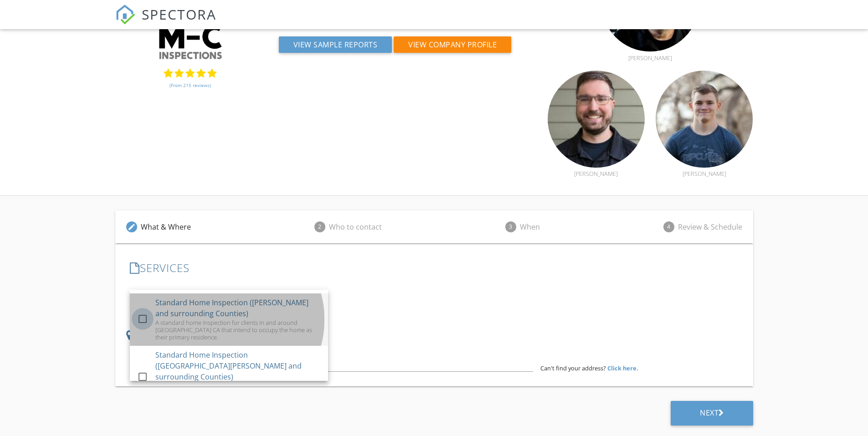  What do you see at coordinates (711, 413) in the screenshot?
I see `div: Next` at bounding box center [711, 413].